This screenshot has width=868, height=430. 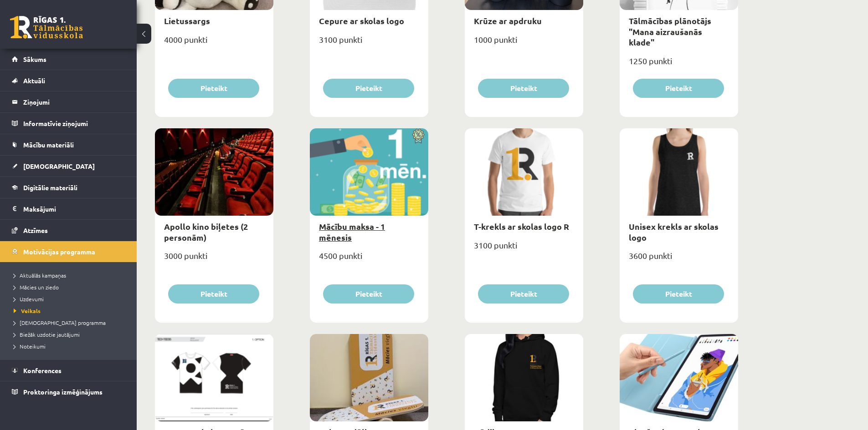 I want to click on a: Biežāk uzdotie jautājumi, so click(x=71, y=335).